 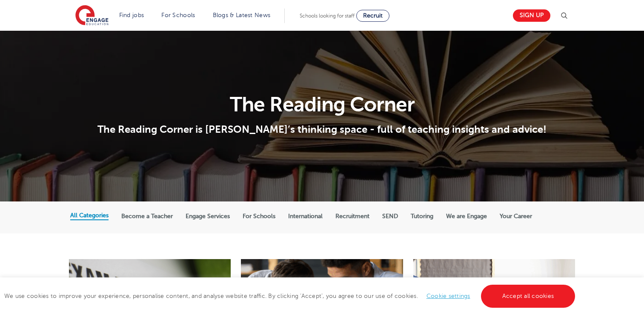 I want to click on a: Sign up, so click(x=532, y=16).